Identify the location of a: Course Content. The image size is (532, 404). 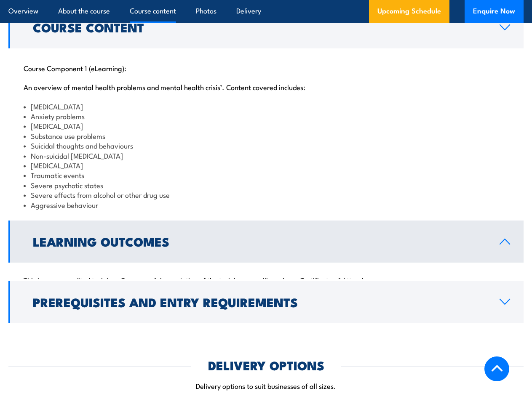
(266, 28).